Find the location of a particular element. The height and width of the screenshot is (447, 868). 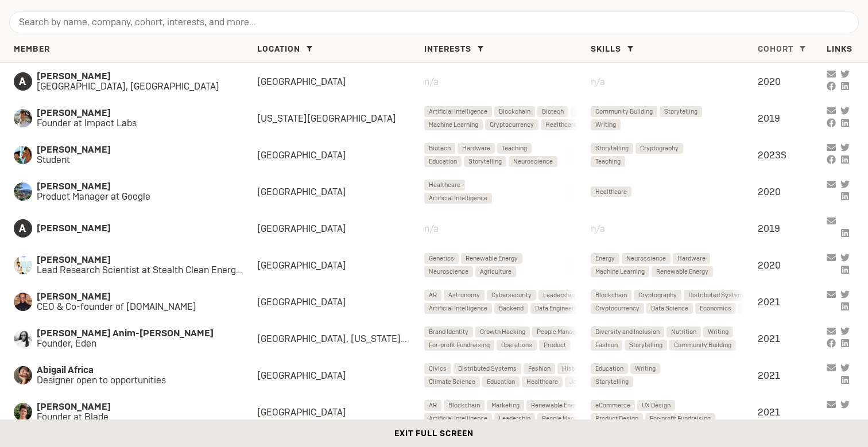

span: Product Design is located at coordinates (617, 418).